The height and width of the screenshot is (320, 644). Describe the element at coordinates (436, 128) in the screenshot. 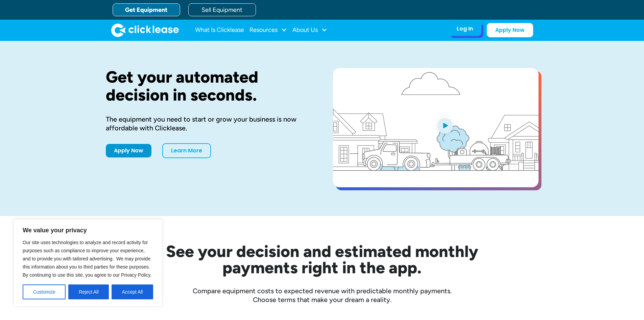

I see `a: open lightbox` at that location.